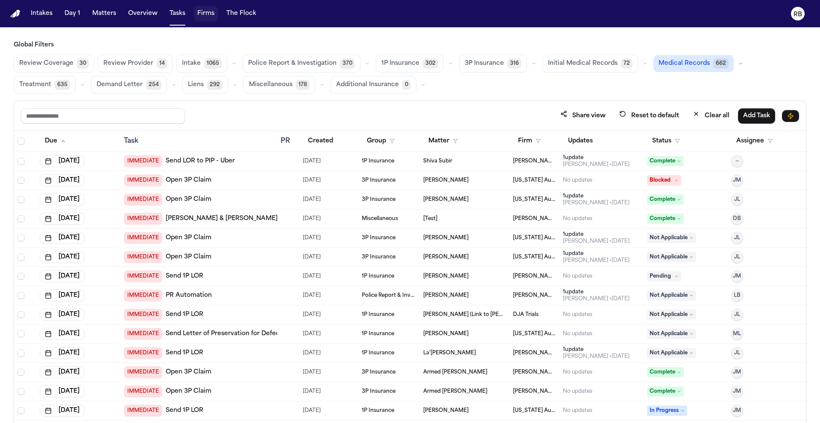 The width and height of the screenshot is (820, 423). I want to click on button: Intake1065, so click(201, 64).